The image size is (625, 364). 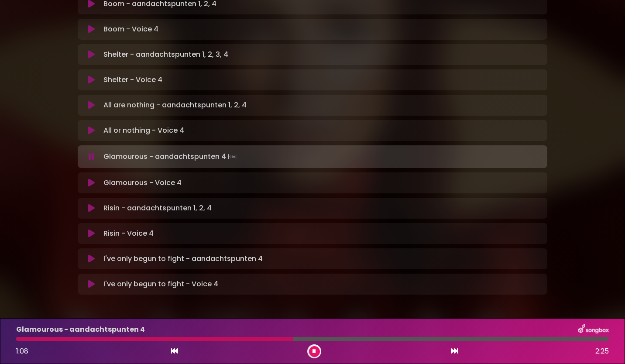 I want to click on p: All are nothing - aandachtspunten 1, 2, 4, so click(x=175, y=105).